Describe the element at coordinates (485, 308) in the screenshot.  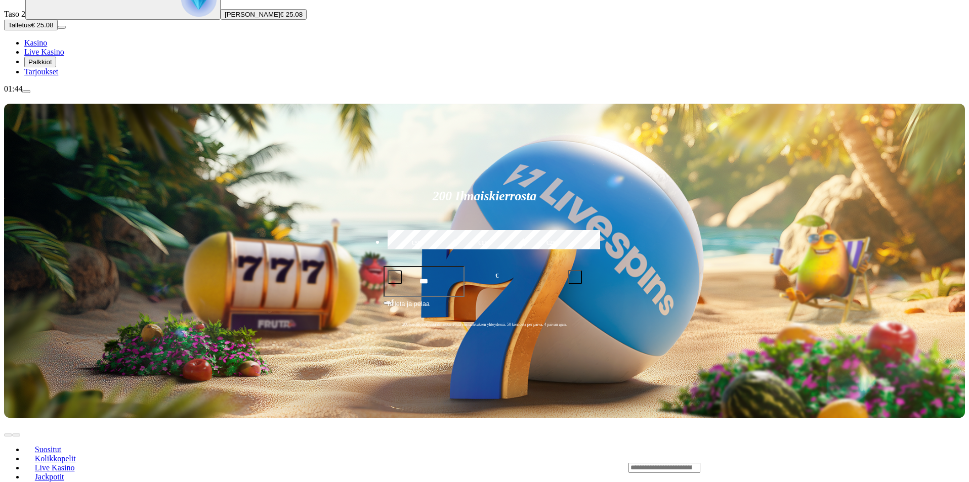
I see `button: Talleta ja pelaa` at that location.